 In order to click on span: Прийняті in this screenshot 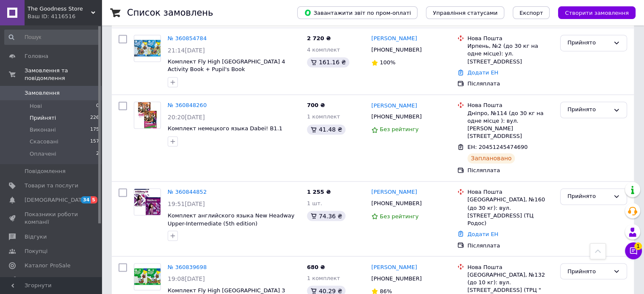, I will do `click(43, 118)`.